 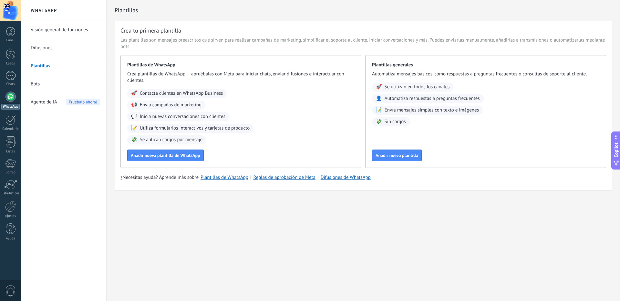 What do you see at coordinates (485, 65) in the screenshot?
I see `span: Plantillas generales` at bounding box center [485, 65].